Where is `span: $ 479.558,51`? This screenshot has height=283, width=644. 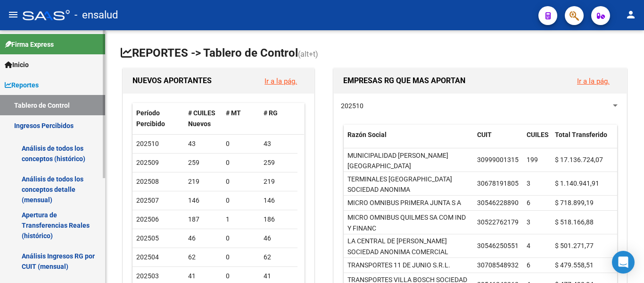
span: $ 479.558,51 is located at coordinates (574, 265).